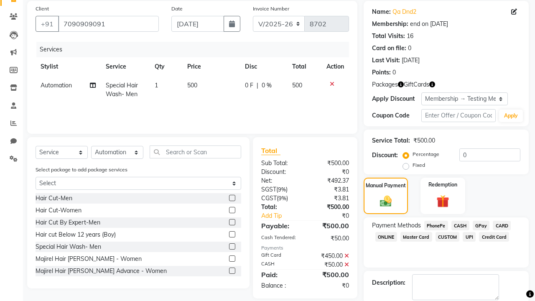 The height and width of the screenshot is (301, 535). What do you see at coordinates (410, 36) in the screenshot?
I see `div: 16` at bounding box center [410, 36].